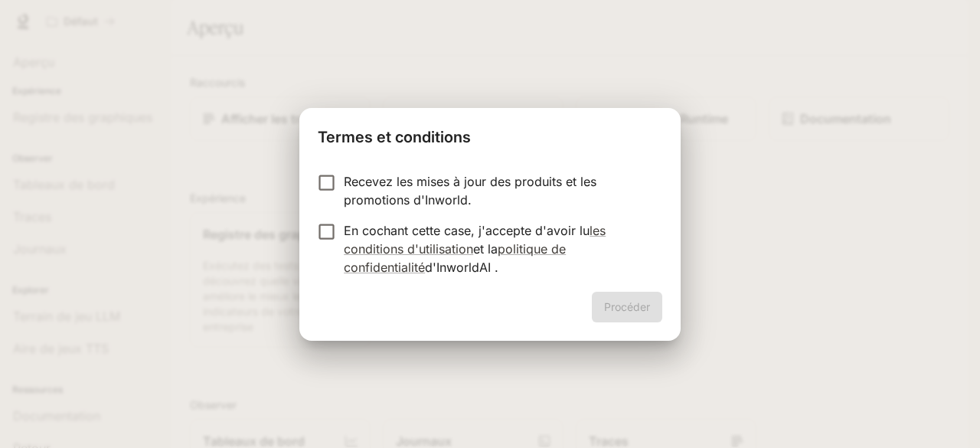 The height and width of the screenshot is (448, 980). I want to click on a: les conditions d'utilisation, so click(475, 240).